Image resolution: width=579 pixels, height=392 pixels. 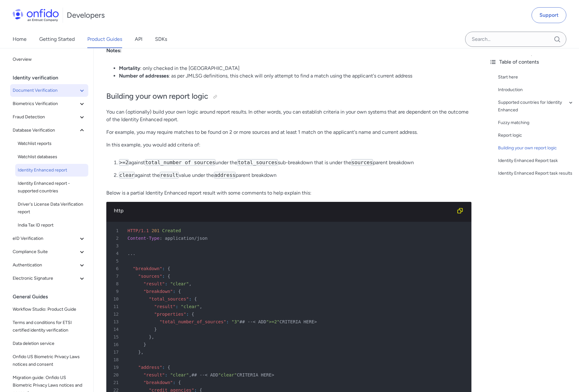 What do you see at coordinates (192, 322) in the screenshot?
I see `span: "total_number_of_sources"` at bounding box center [192, 322].